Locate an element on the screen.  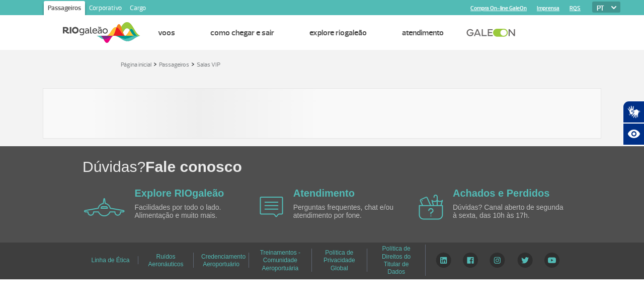
a: Voos is located at coordinates (166, 32).